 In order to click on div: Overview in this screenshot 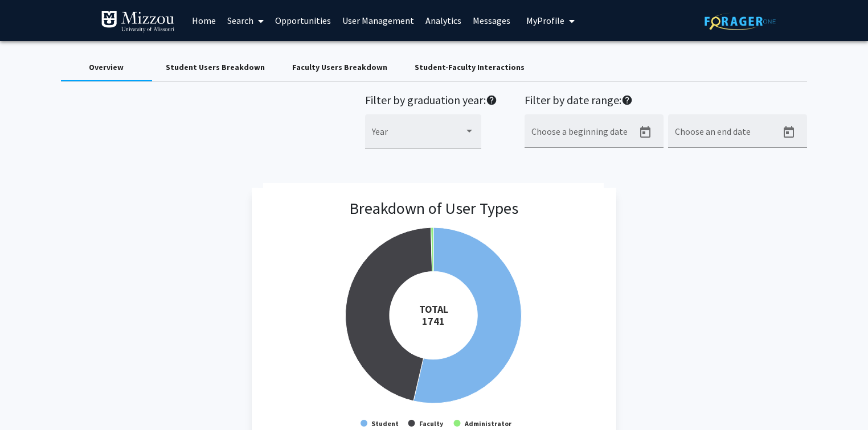, I will do `click(106, 67)`.